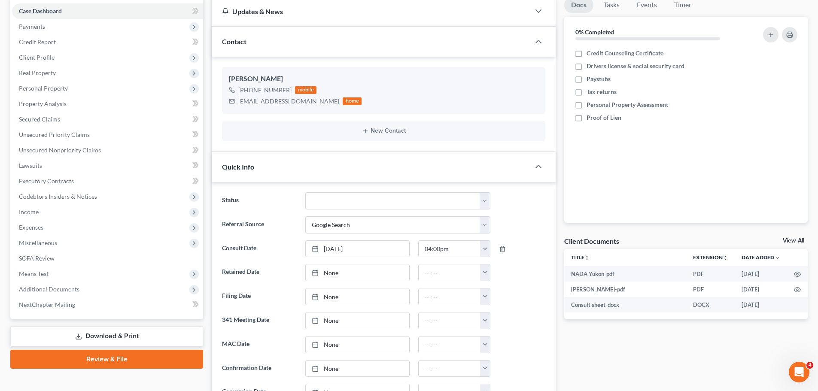 The image size is (818, 391). I want to click on span: Drivers license & social security card, so click(636, 66).